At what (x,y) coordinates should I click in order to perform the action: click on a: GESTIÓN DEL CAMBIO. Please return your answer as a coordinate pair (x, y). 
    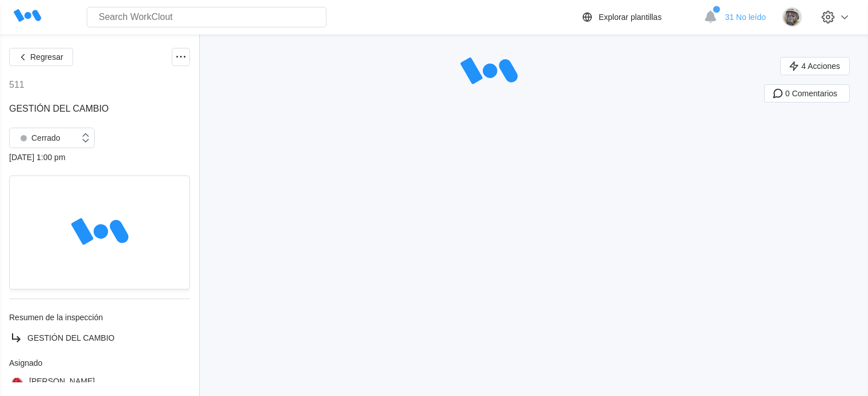
    Looking at the image, I should click on (99, 338).